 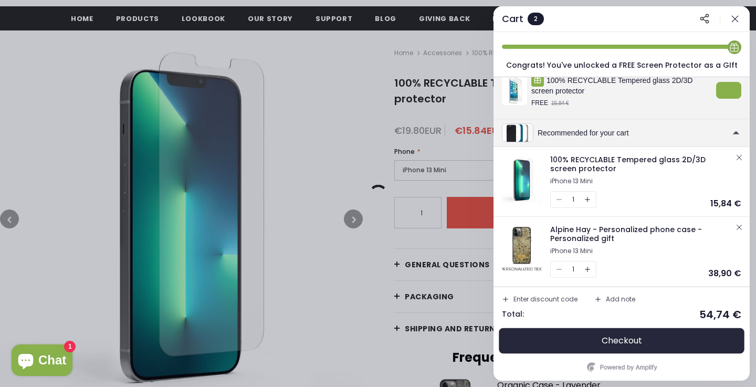 What do you see at coordinates (540, 103) in the screenshot?
I see `div: FREE` at bounding box center [540, 103].